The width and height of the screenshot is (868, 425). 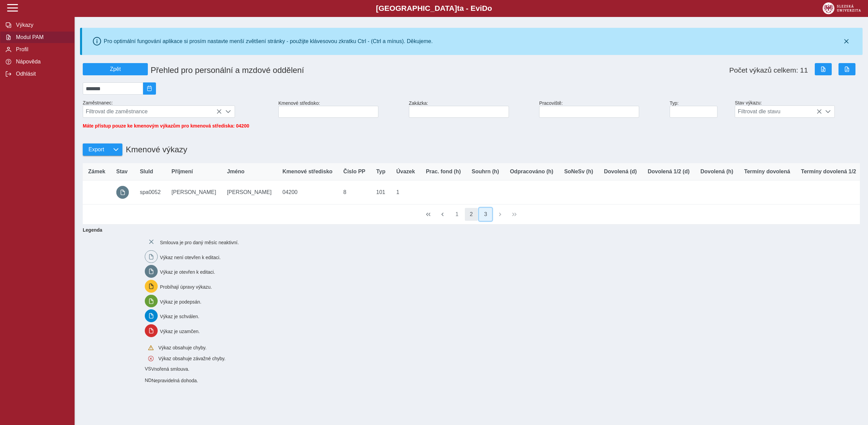 I want to click on span: Smlouva je pro daný měsíc neaktivní., so click(x=199, y=243).